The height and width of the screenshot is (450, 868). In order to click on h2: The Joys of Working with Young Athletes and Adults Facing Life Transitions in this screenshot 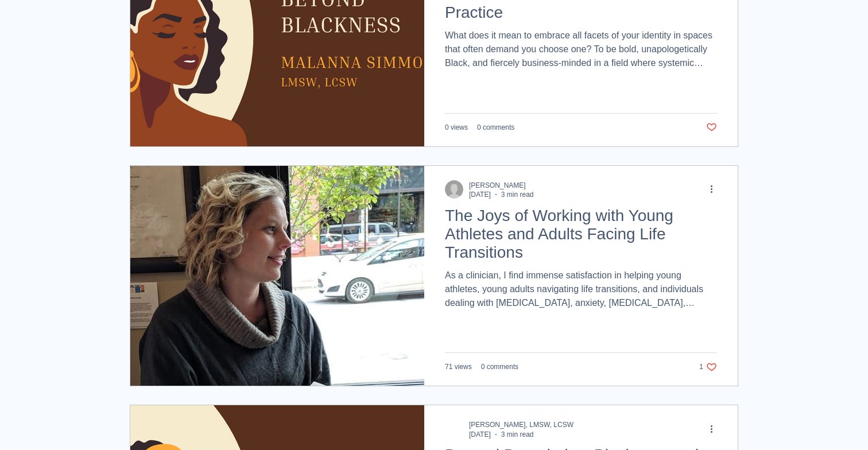, I will do `click(581, 234)`.